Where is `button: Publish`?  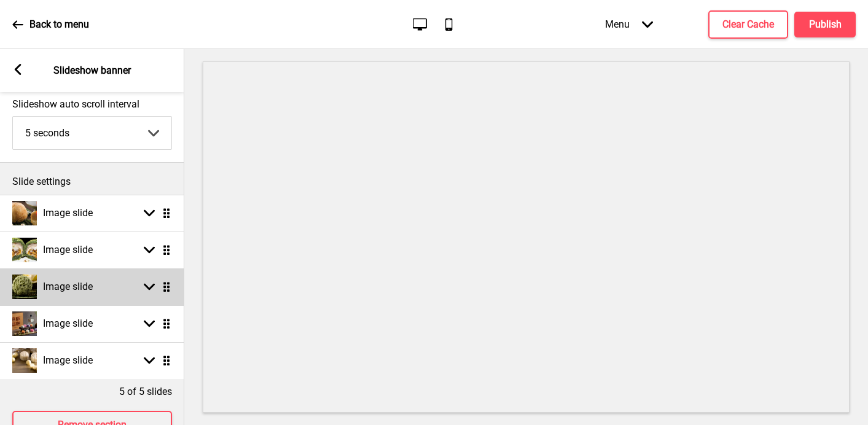
button: Publish is located at coordinates (825, 25).